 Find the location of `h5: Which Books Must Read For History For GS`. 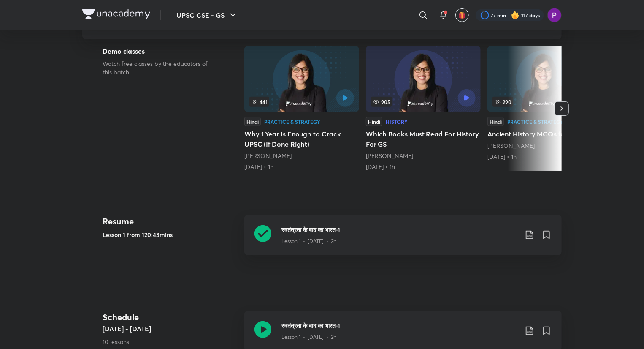

h5: Which Books Must Read For History For GS is located at coordinates (423, 139).